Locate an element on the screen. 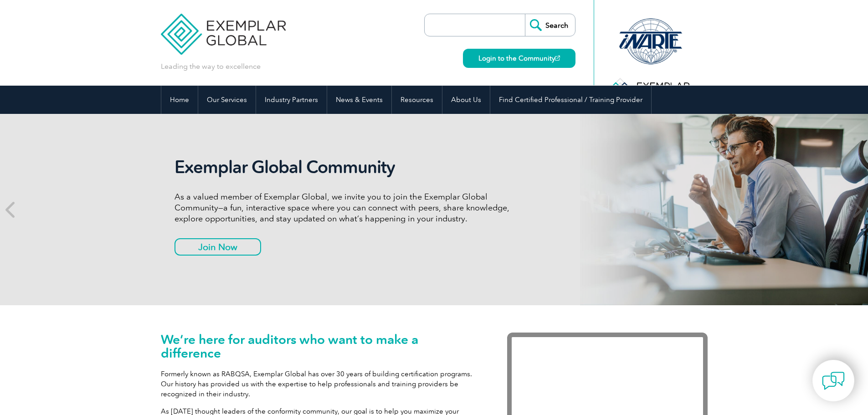 The image size is (868, 415). h1: We’re here for auditors who want to make a difference is located at coordinates (320, 346).